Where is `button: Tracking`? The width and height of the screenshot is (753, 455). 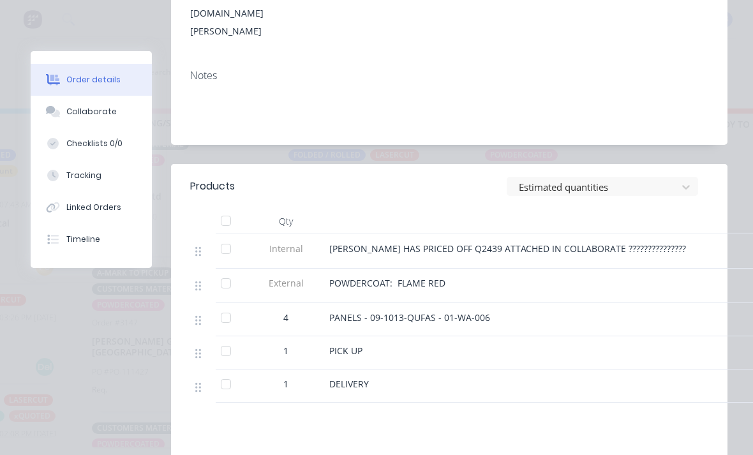
button: Tracking is located at coordinates (91, 175).